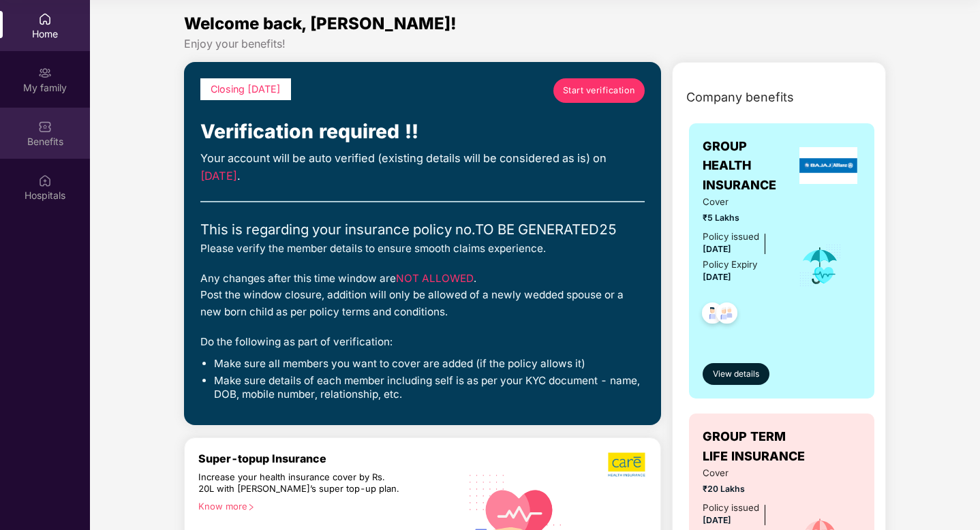 Image resolution: width=980 pixels, height=530 pixels. Describe the element at coordinates (829, 166) in the screenshot. I see `img: insurerLogo` at that location.